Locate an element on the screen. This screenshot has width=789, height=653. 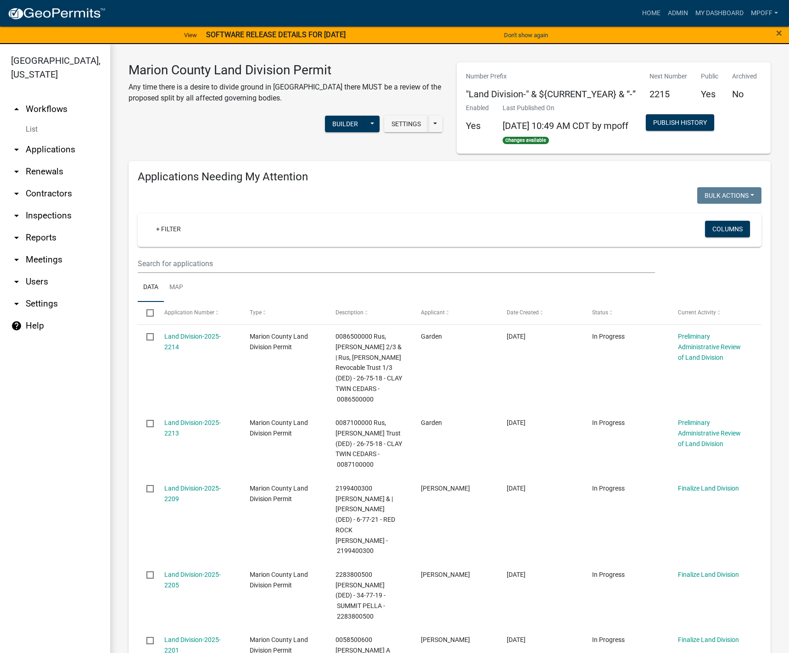
p: Archived is located at coordinates (744, 76).